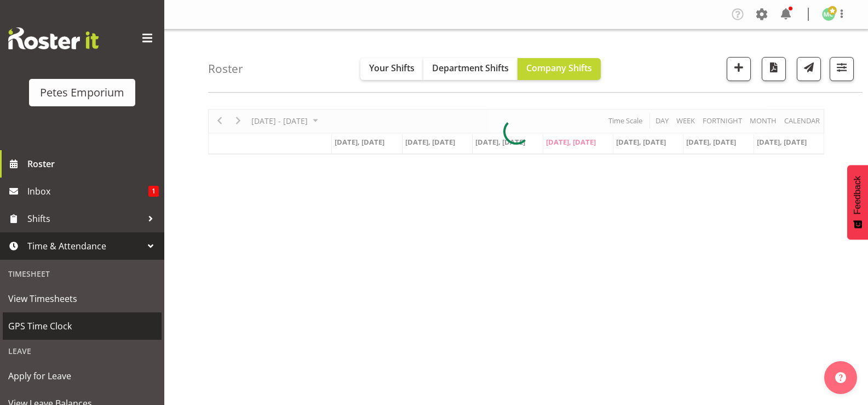 The height and width of the screenshot is (405, 868). Describe the element at coordinates (82, 93) in the screenshot. I see `div: Petes Emporium` at that location.